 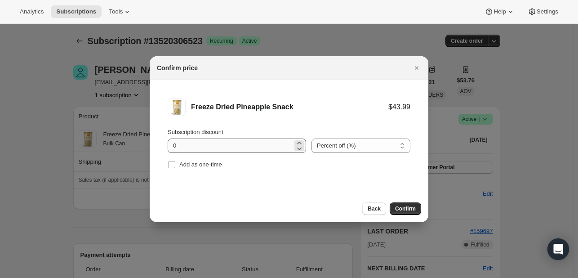 I want to click on span: Analytics, so click(x=31, y=12).